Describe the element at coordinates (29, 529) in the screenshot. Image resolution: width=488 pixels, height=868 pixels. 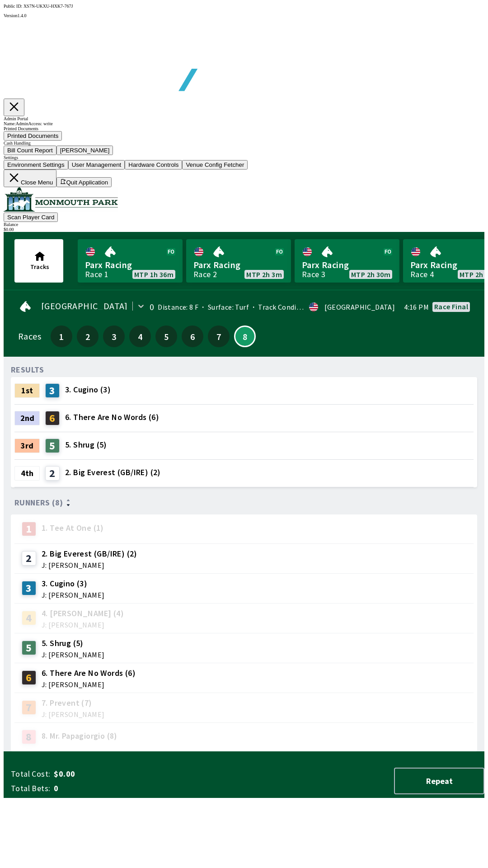
I see `div: 1` at that location.